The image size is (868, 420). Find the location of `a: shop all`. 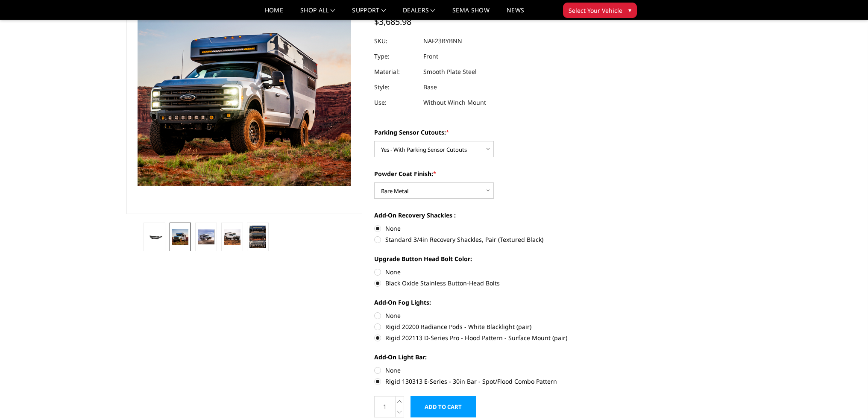

a: shop all is located at coordinates (318, 13).